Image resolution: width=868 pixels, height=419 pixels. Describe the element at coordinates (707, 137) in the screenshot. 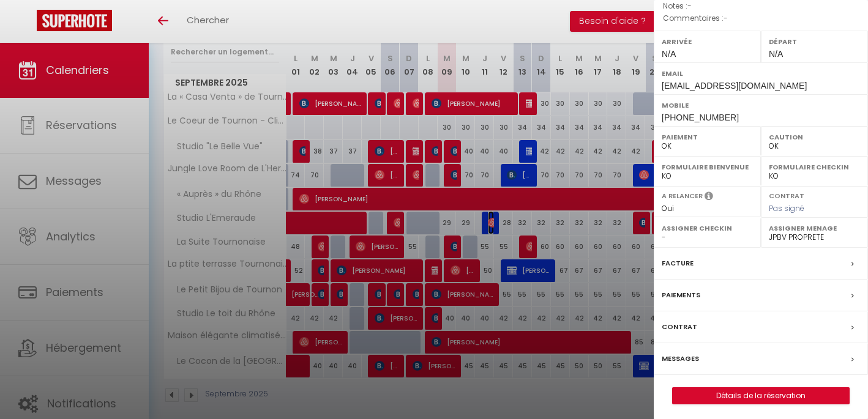

I see `label: Paiement` at that location.